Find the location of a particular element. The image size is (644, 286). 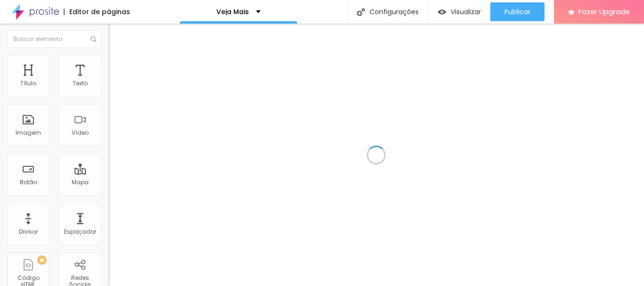

span: Visualizar is located at coordinates (465, 12).